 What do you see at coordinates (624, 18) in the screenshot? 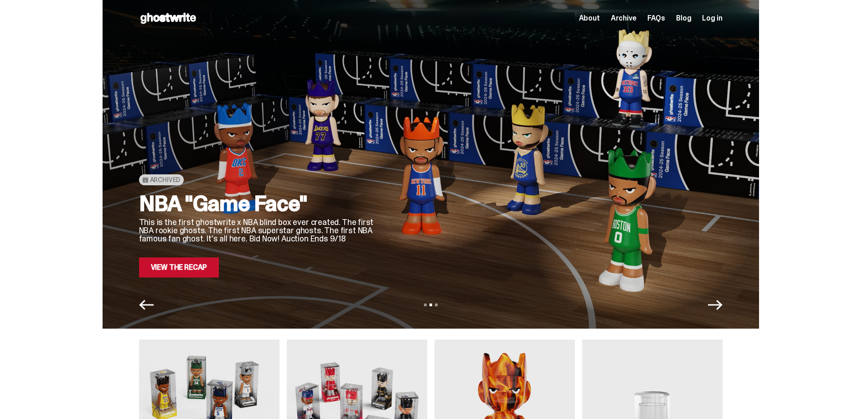
I see `span: Archive` at bounding box center [624, 18].